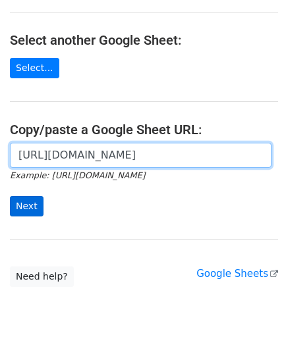 The image size is (288, 348). Describe the element at coordinates (34, 68) in the screenshot. I see `a: Select...` at that location.